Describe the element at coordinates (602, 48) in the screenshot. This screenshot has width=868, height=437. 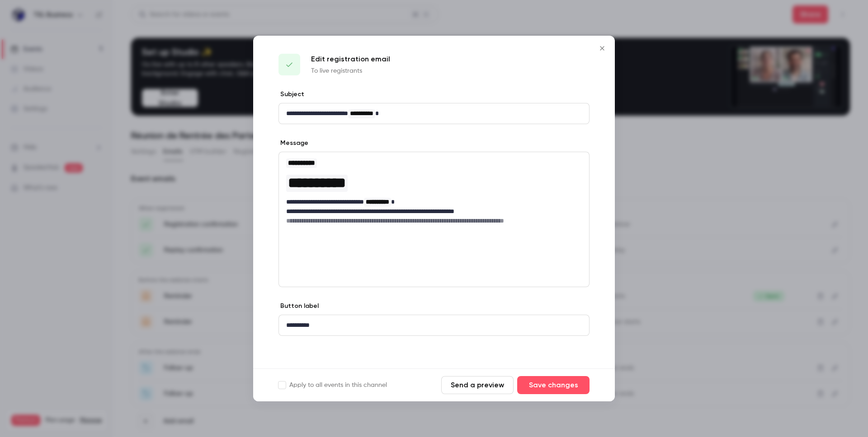
I see `button: Close` at that location.